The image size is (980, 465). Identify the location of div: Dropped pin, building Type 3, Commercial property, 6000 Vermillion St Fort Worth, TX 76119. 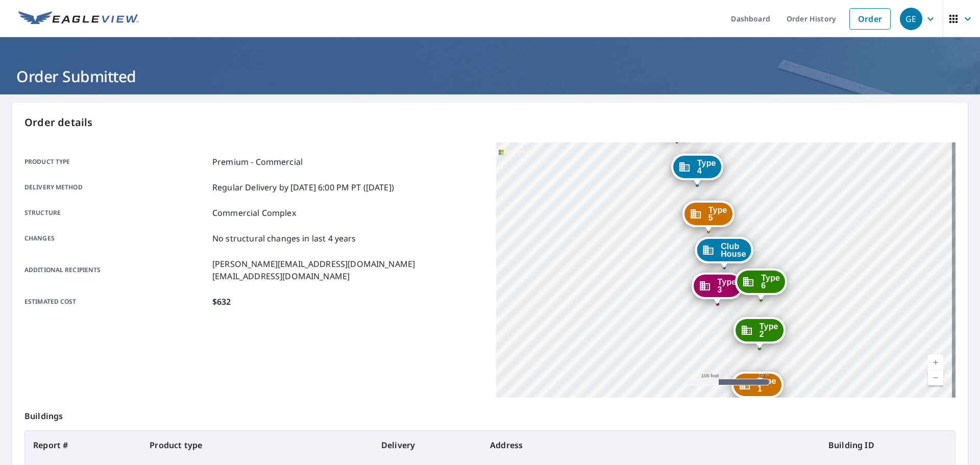
(717, 288).